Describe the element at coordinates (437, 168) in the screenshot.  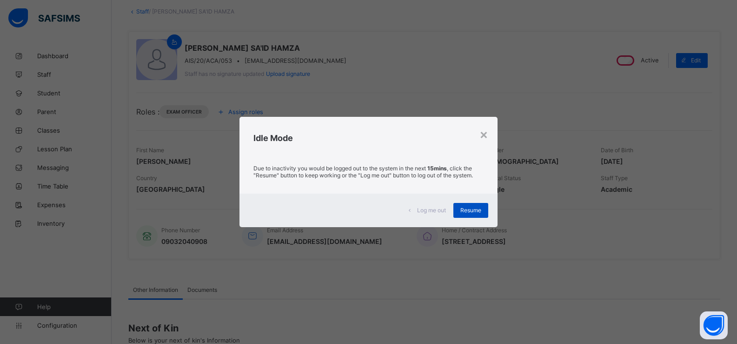
I see `strong: 15mins` at that location.